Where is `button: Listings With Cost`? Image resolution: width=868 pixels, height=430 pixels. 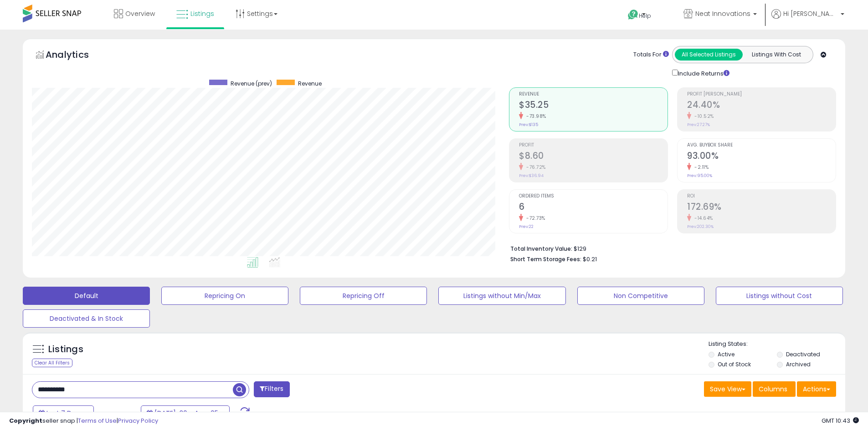
button: Listings With Cost is located at coordinates (776, 55).